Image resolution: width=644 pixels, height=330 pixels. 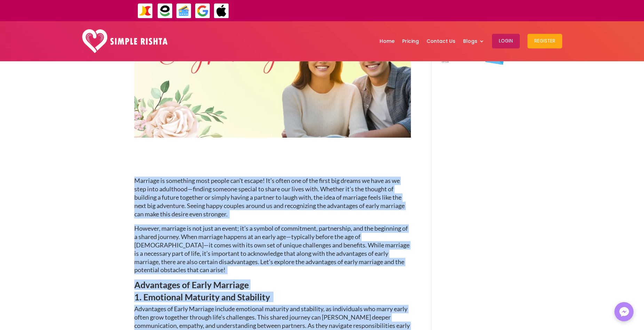 I want to click on img: Messenger, so click(x=624, y=312).